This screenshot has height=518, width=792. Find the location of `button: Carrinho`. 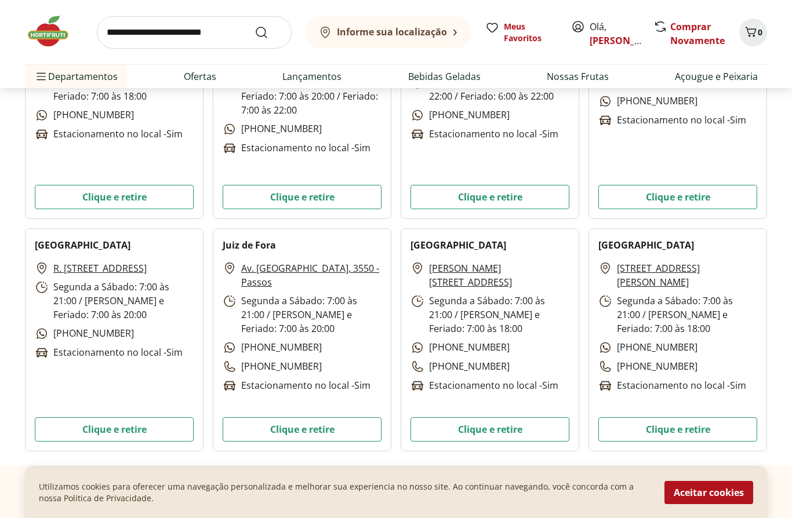

button: Carrinho is located at coordinates (753, 32).